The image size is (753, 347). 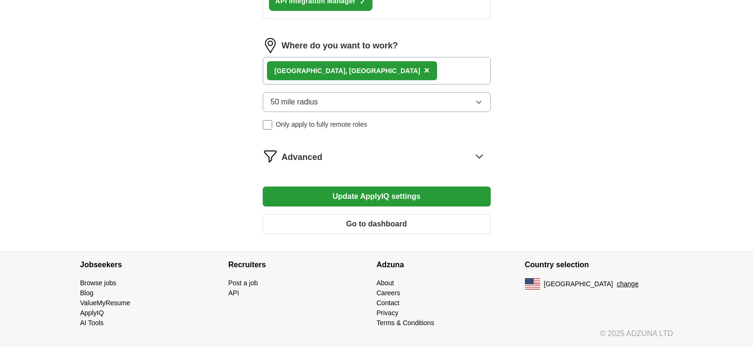 I want to click on a: Terms & Conditions, so click(x=405, y=323).